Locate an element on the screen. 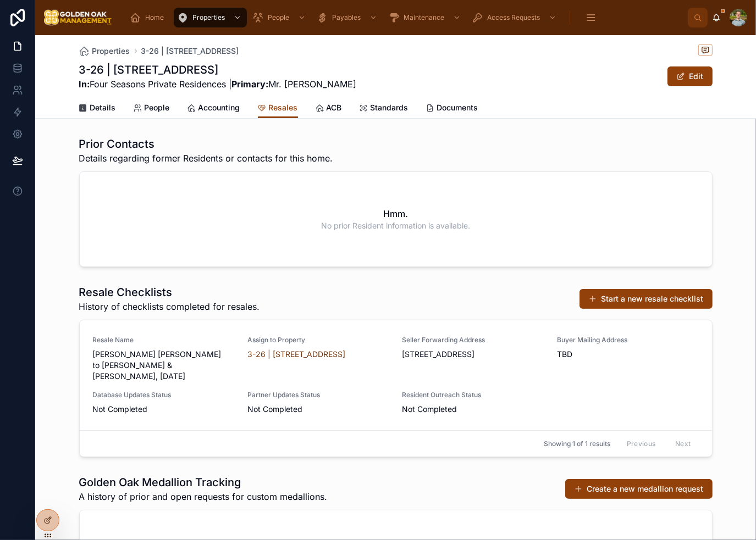 This screenshot has height=540, width=756. h2: Hmm. is located at coordinates (395, 214).